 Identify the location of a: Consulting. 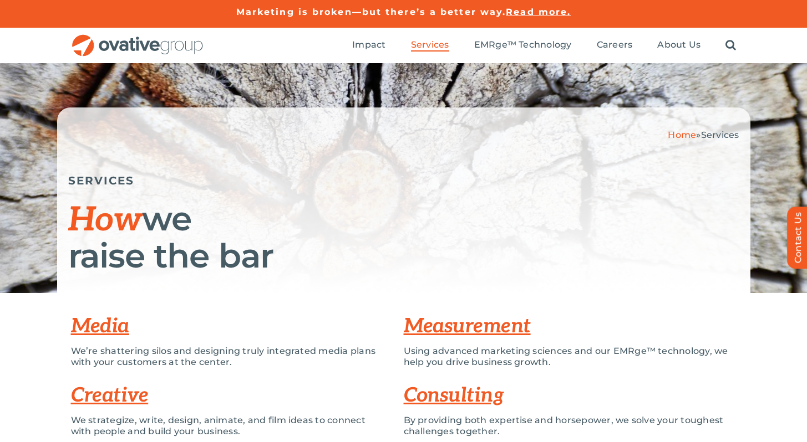
(453, 396).